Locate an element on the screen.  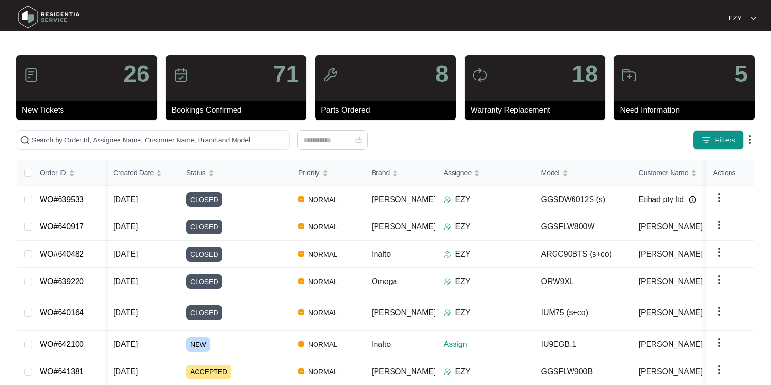
p: 8 is located at coordinates (442, 74).